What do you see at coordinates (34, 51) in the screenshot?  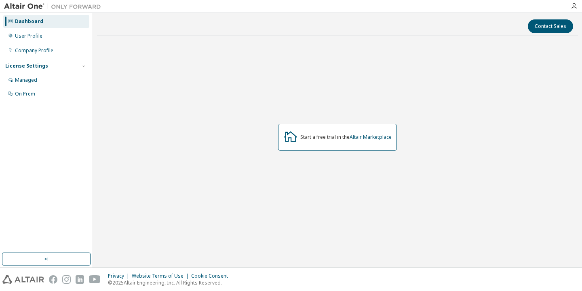 I see `div: Company Profile` at bounding box center [34, 51].